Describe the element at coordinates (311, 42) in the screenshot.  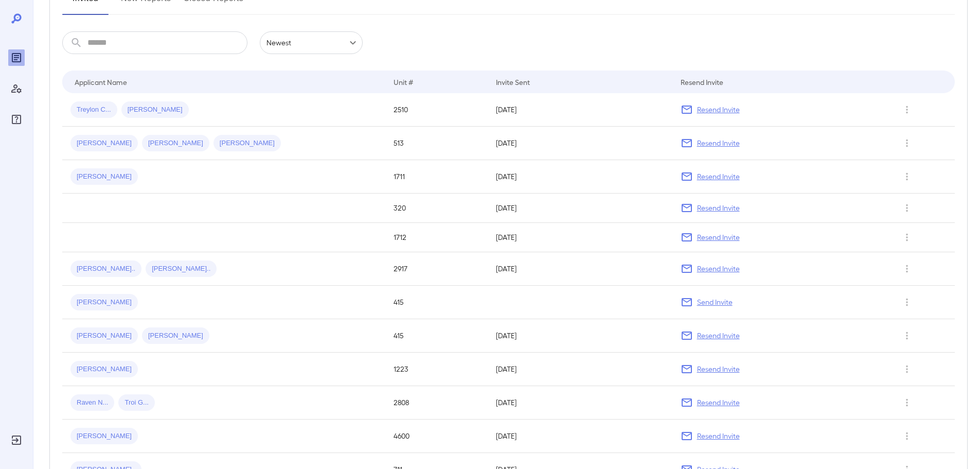
I see `div: Newest` at that location.